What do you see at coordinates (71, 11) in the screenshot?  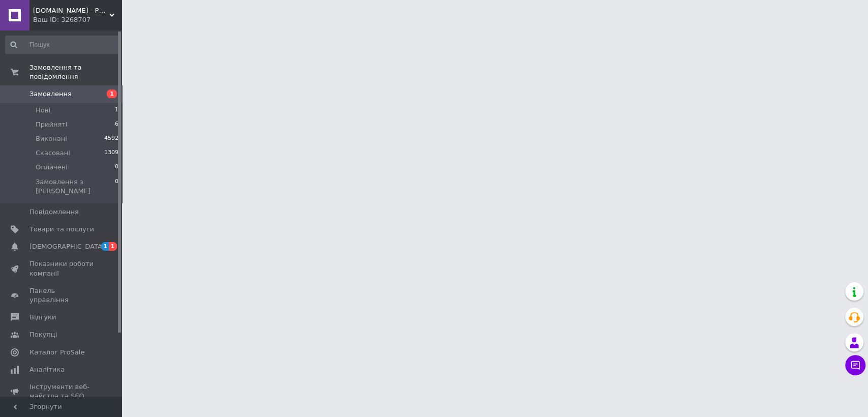 I see `span: VashTrend.com.ua - Рознично-оптовый интернет магазин!` at bounding box center [71, 11].